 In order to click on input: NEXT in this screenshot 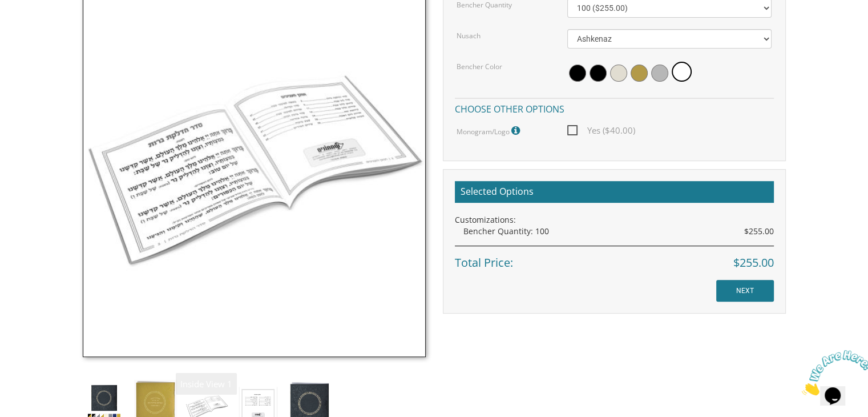, I will do `click(745, 291)`.